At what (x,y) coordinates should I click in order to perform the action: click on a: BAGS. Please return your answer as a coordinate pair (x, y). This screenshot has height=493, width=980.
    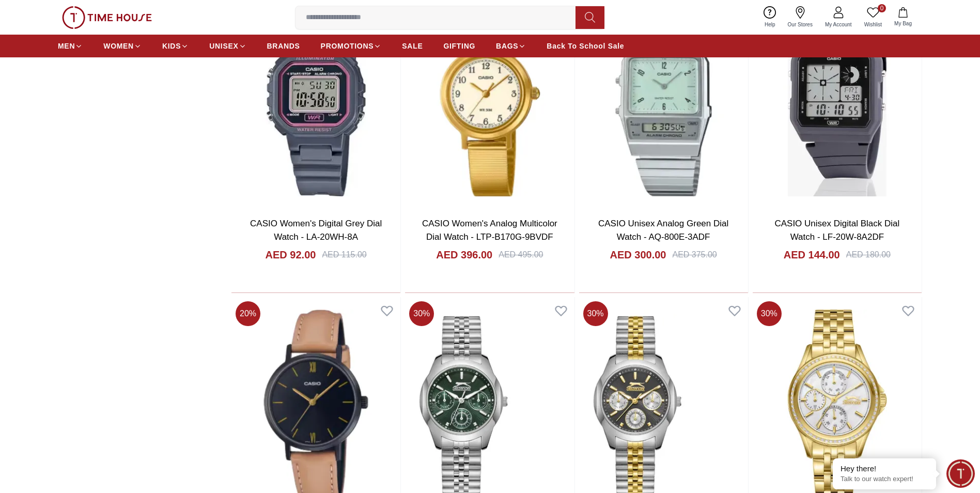
    Looking at the image, I should click on (511, 46).